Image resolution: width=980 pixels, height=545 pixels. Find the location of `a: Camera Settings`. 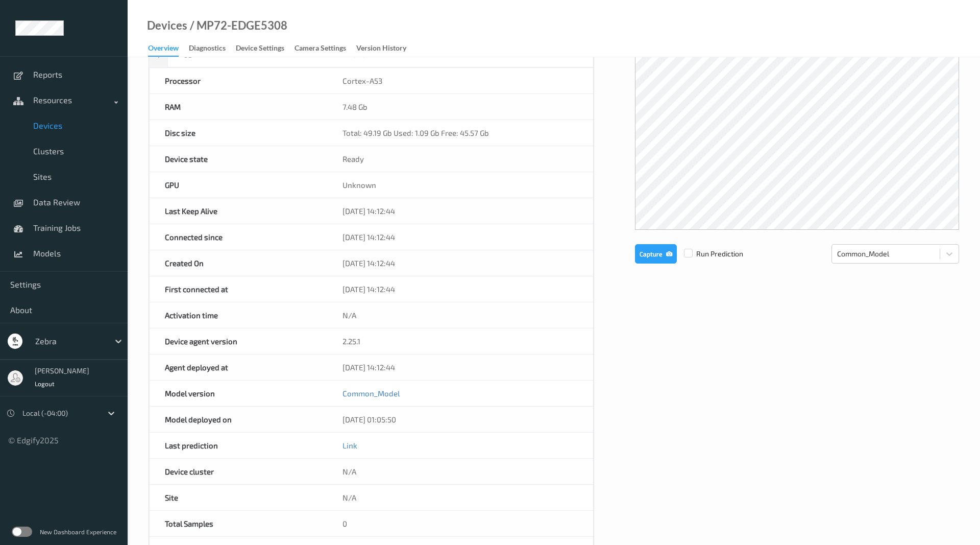

a: Camera Settings is located at coordinates (325, 48).